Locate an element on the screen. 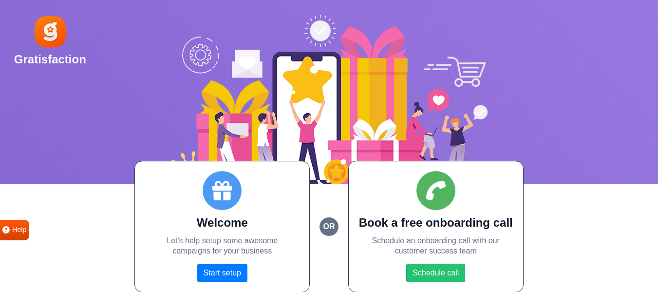 The width and height of the screenshot is (658, 292). h2: Gratisfaction is located at coordinates (50, 59).